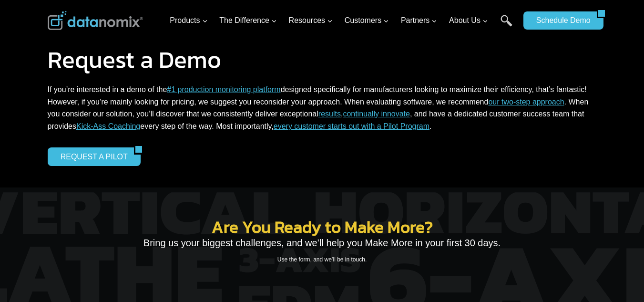  I want to click on a: every customer starts out with a Pilot Program, so click(352, 126).